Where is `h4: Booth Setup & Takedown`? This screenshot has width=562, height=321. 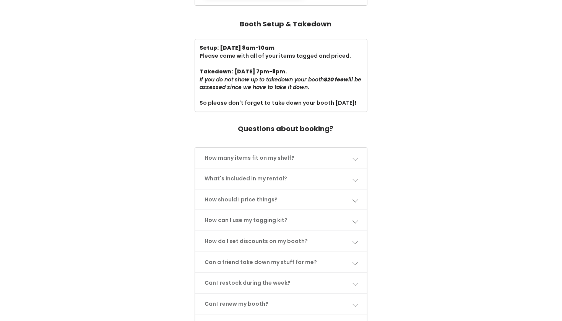 h4: Booth Setup & Takedown is located at coordinates (286, 24).